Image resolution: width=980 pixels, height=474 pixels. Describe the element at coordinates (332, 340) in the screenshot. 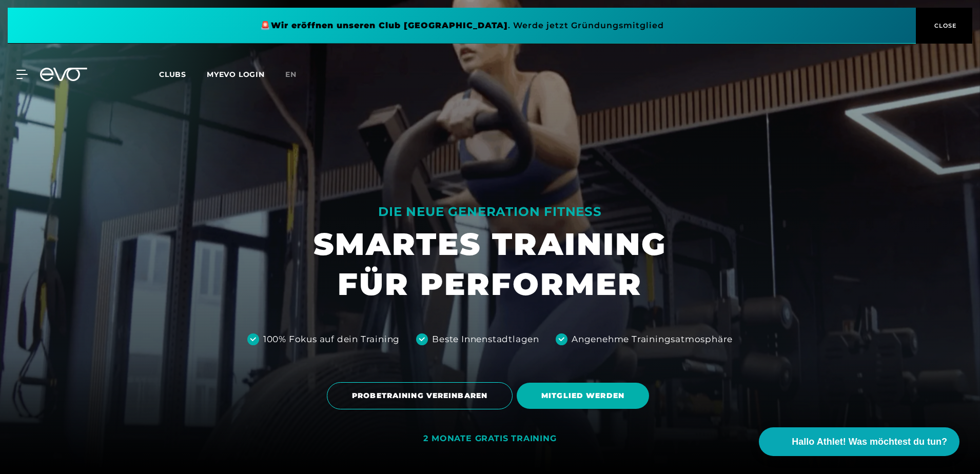

I see `div: 100% Fokus auf dein Training` at that location.